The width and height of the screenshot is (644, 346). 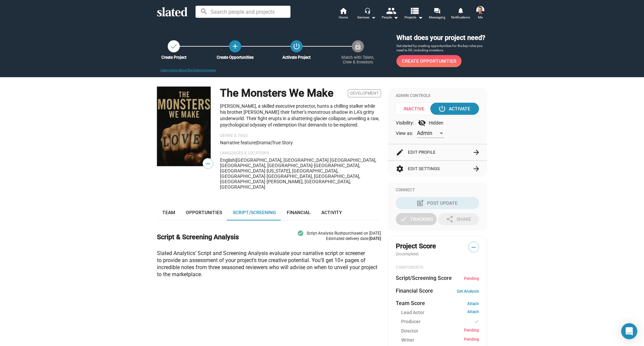 What do you see at coordinates (169, 213) in the screenshot?
I see `a: Team` at bounding box center [169, 213].